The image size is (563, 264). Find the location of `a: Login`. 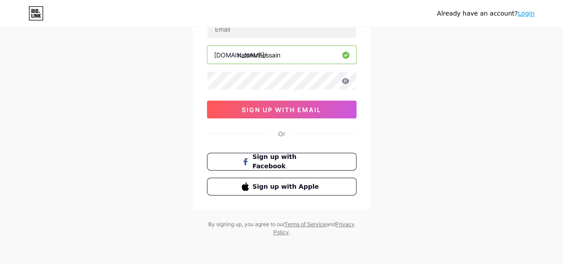

a: Login is located at coordinates (526, 13).